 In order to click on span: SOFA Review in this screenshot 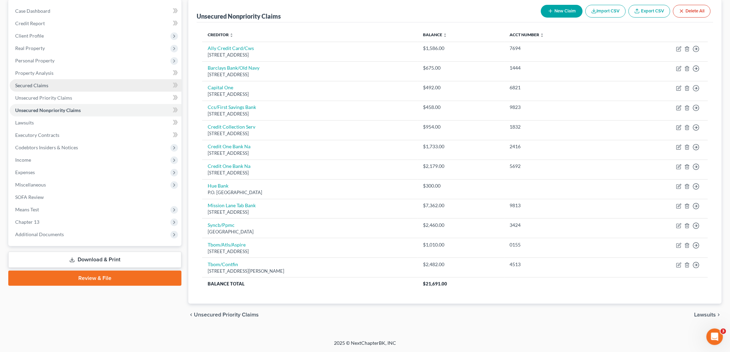, I will do `click(29, 197)`.